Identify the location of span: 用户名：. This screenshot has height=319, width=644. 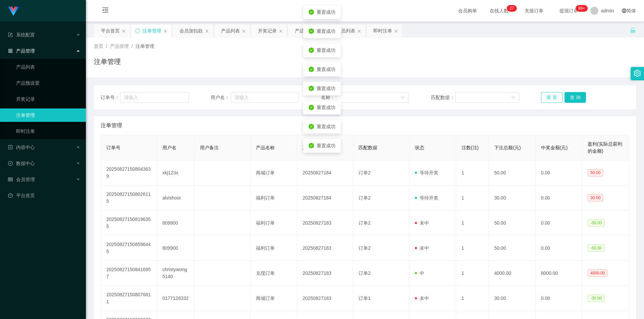
(221, 98).